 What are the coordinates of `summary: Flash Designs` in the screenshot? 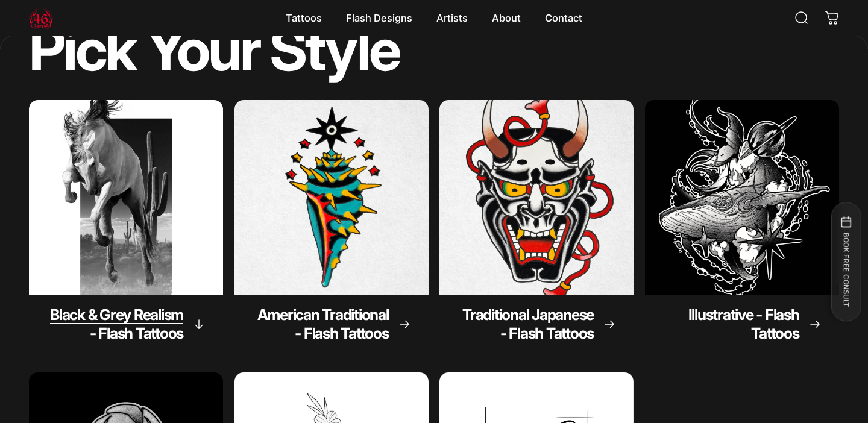 It's located at (379, 18).